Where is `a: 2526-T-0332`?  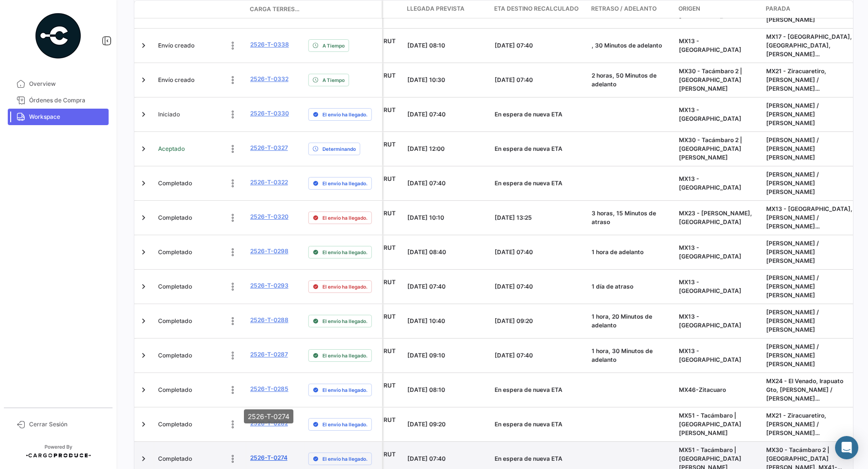
a: 2526-T-0332 is located at coordinates (269, 79).